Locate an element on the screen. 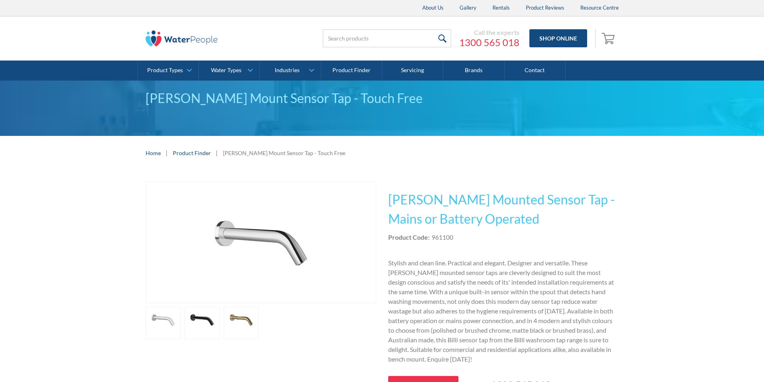 The height and width of the screenshot is (382, 764). img: shopping cart is located at coordinates (609, 38).